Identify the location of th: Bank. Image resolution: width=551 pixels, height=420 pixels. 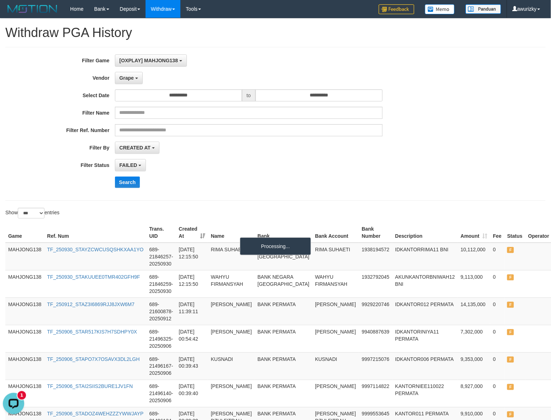
(283, 232).